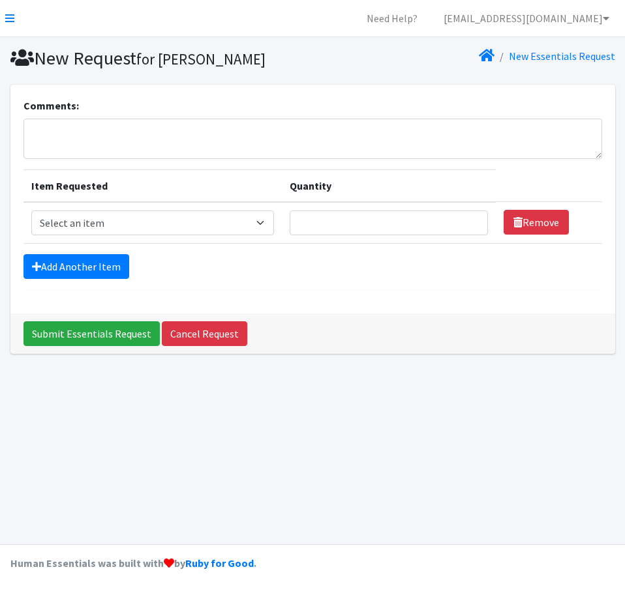 The image size is (625, 593). What do you see at coordinates (392, 18) in the screenshot?
I see `a: Need Help?` at bounding box center [392, 18].